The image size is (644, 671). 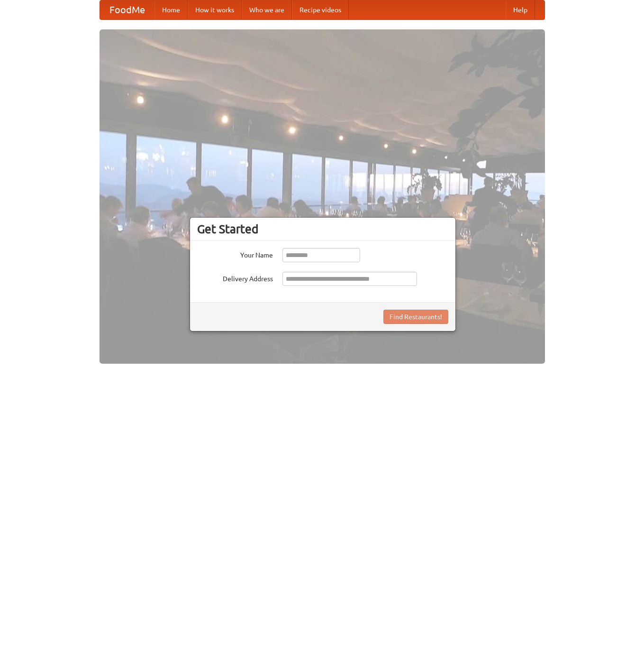 What do you see at coordinates (171, 10) in the screenshot?
I see `a: Home` at bounding box center [171, 10].